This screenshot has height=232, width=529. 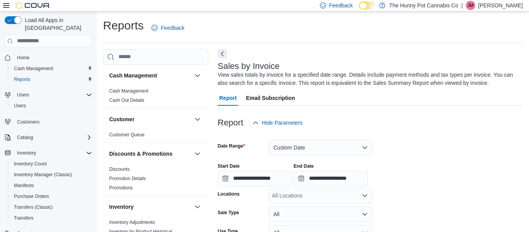 I want to click on div: Discounts & Promotions, so click(x=156, y=180).